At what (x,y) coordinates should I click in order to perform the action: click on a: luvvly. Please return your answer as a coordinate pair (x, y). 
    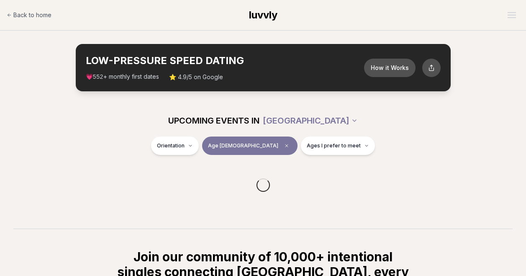
    Looking at the image, I should click on (263, 15).